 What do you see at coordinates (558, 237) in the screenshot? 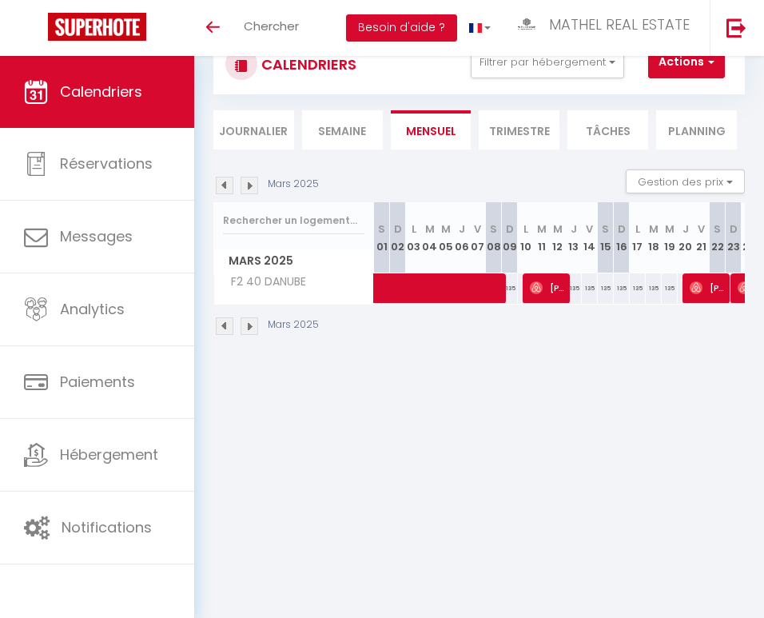
I see `th: 12` at bounding box center [558, 237].